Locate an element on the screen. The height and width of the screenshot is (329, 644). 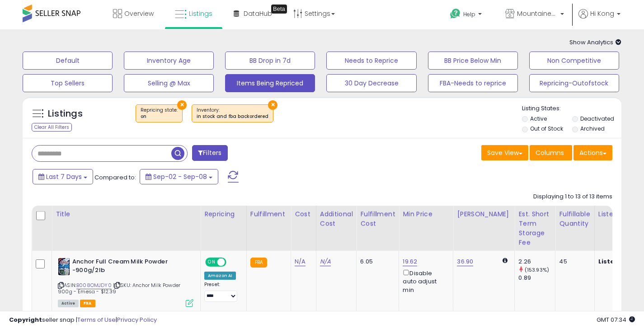
h5: Listings is located at coordinates (65, 114).